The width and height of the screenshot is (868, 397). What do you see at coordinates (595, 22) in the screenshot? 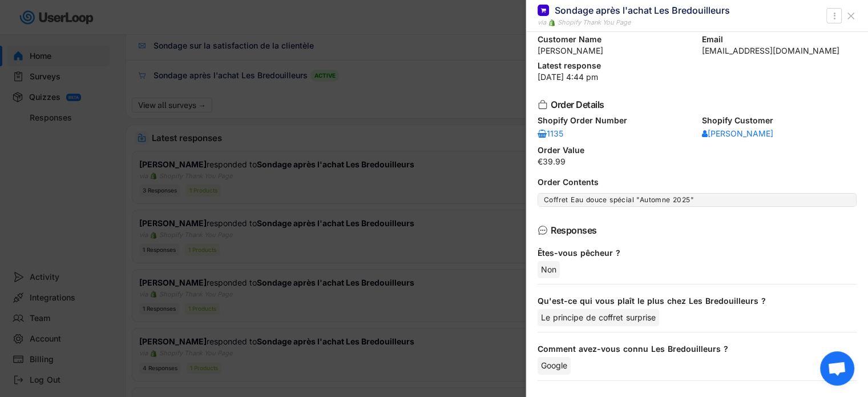
I see `div: Shopify Thank You Page` at bounding box center [595, 22].